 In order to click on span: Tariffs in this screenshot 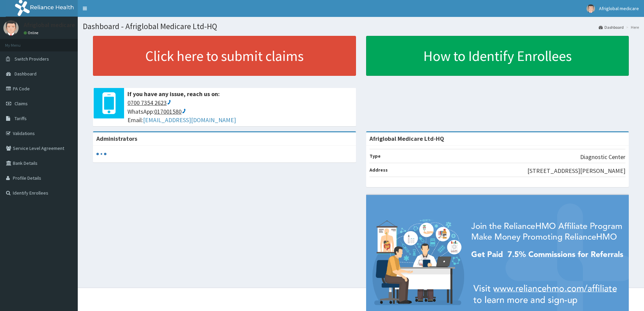, I will do `click(21, 118)`.